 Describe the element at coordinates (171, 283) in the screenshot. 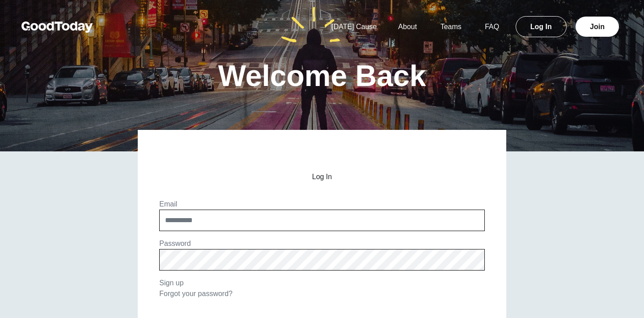

I see `a: Sign up` at that location.